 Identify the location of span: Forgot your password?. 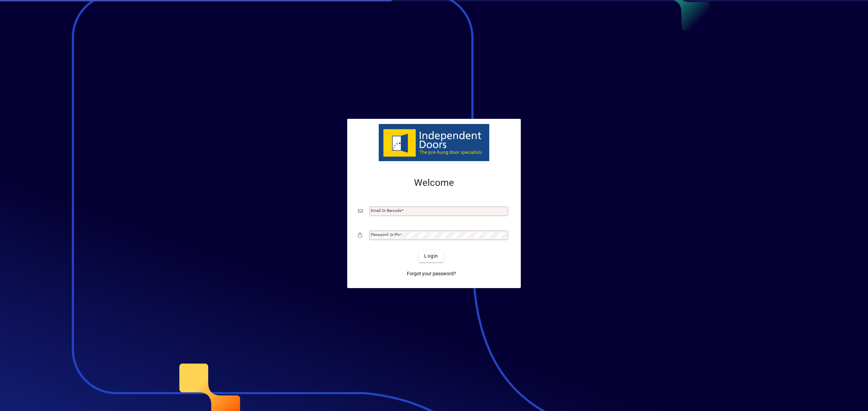
(432, 274).